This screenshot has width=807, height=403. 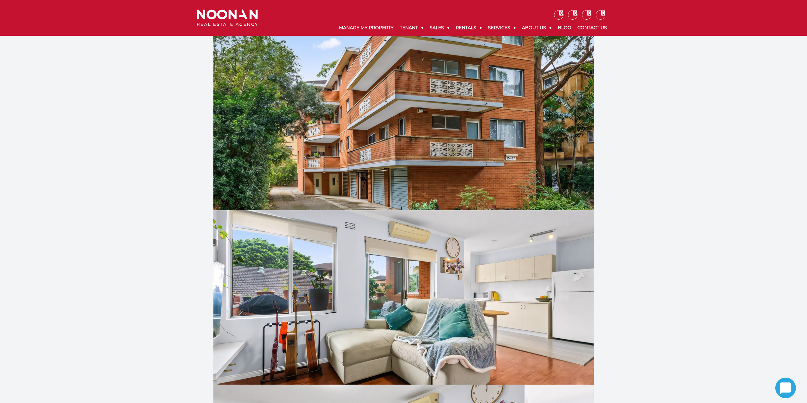 What do you see at coordinates (564, 28) in the screenshot?
I see `a: Blog` at bounding box center [564, 28].